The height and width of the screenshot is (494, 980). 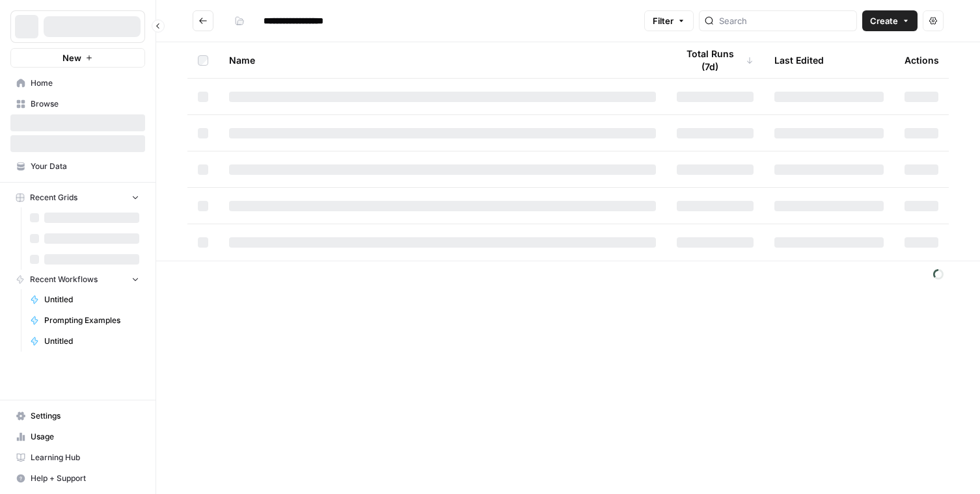 What do you see at coordinates (715, 60) in the screenshot?
I see `div: Total Runs (7d)` at bounding box center [715, 60].